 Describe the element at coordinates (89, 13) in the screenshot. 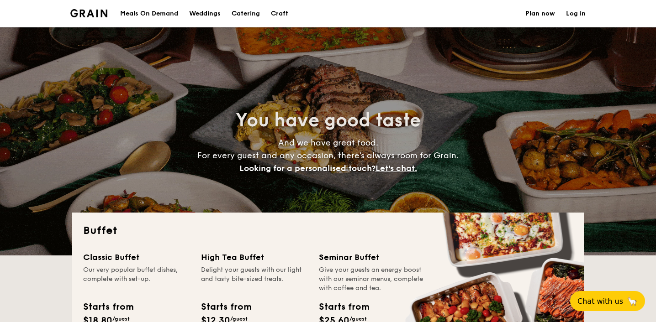

I see `a: Logotype` at that location.